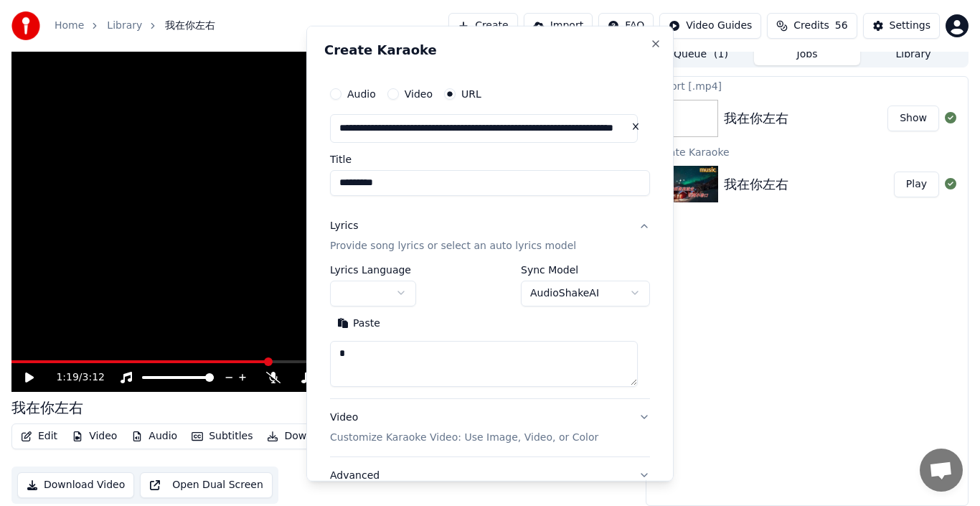  Describe the element at coordinates (359, 323) in the screenshot. I see `button: Paste` at that location.